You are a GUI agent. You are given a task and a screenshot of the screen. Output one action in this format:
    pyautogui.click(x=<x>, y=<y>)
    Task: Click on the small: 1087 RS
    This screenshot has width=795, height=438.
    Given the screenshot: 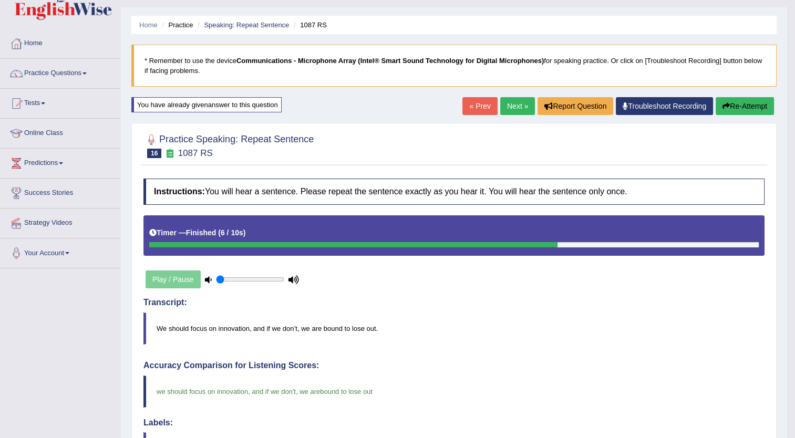 What is the action you would take?
    pyautogui.click(x=195, y=153)
    